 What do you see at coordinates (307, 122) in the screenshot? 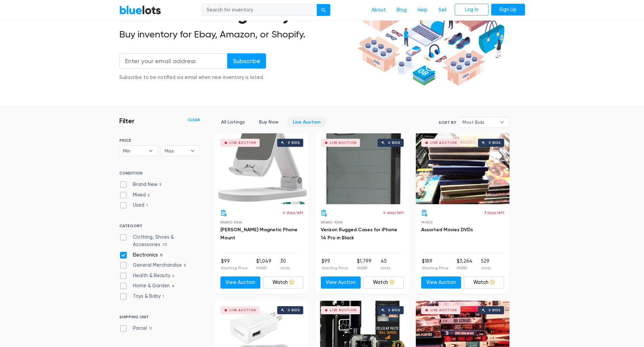
I see `a: Live Auction` at bounding box center [307, 122].